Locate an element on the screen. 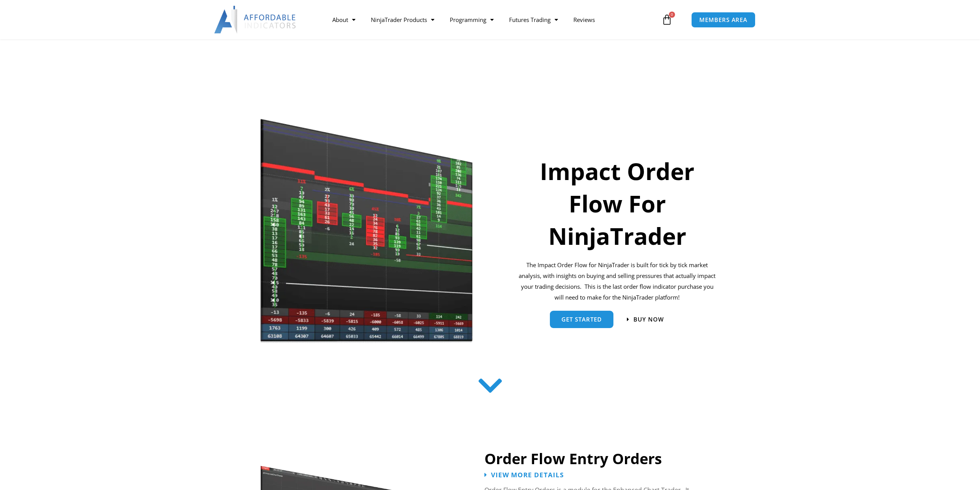 This screenshot has height=490, width=980. span: MEMBERS AREA is located at coordinates (723, 20).